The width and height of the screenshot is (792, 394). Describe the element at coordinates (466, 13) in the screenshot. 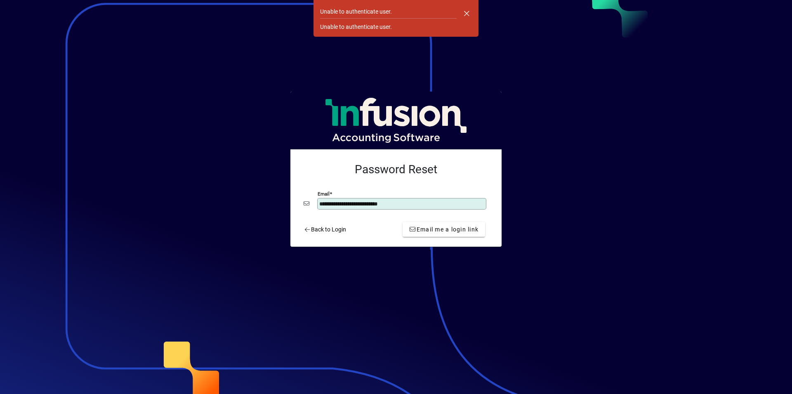

I see `button: Dismiss` at that location.